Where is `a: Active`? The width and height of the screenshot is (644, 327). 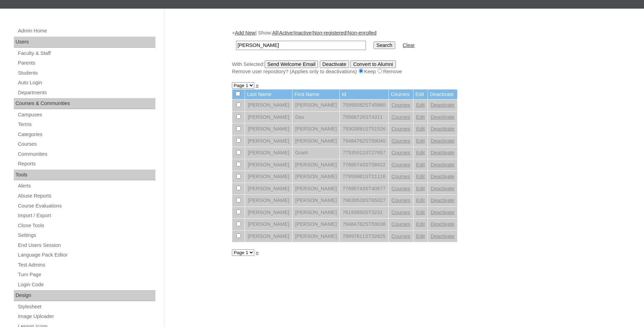 a: Active is located at coordinates (286, 33).